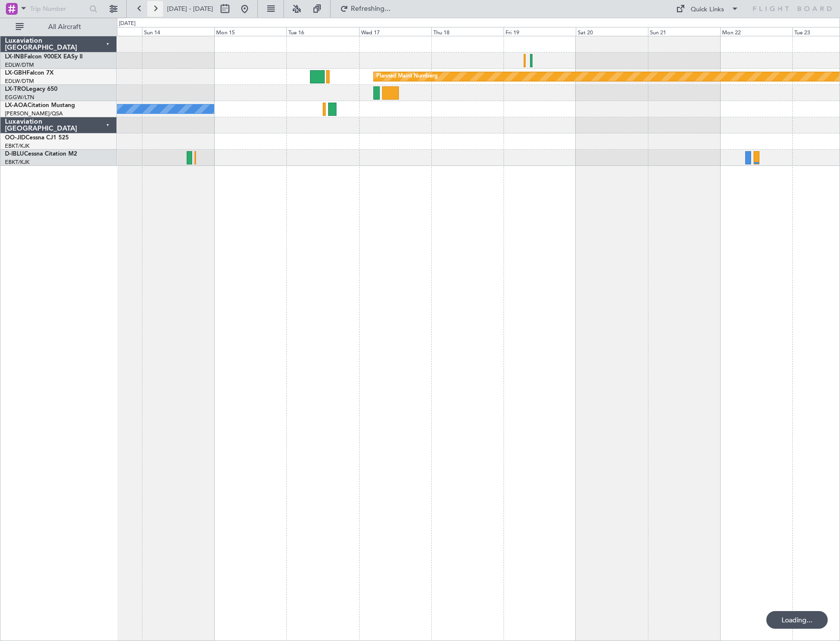 This screenshot has height=641, width=840. What do you see at coordinates (15, 73) in the screenshot?
I see `span: LX-GBH` at bounding box center [15, 73].